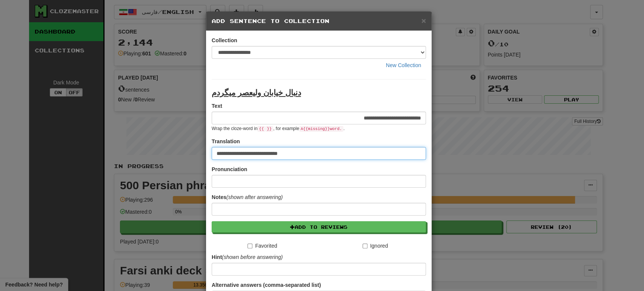 The height and width of the screenshot is (291, 644). Describe the element at coordinates (256, 93) in the screenshot. I see `u: دنبال خیابان ولیعصر میگردم` at that location.